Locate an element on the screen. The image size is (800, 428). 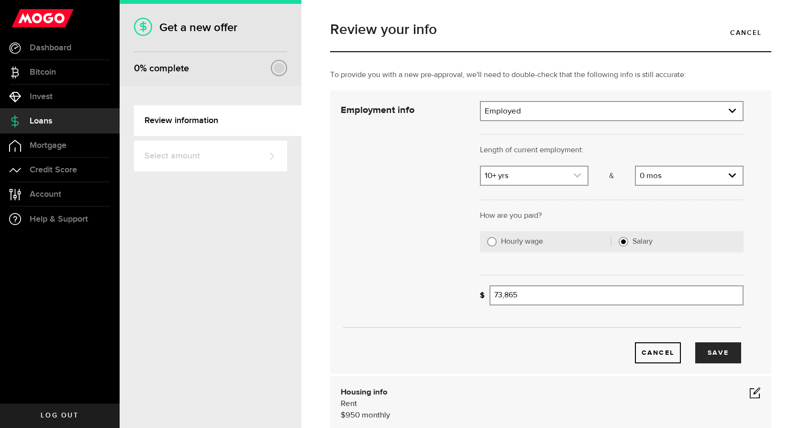
span: Mortgage is located at coordinates (48, 146).